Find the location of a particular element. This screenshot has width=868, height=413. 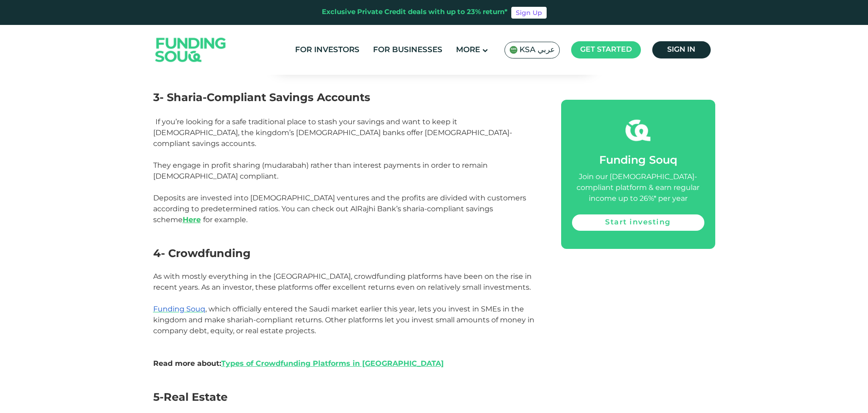

img: fsicon is located at coordinates (637, 130).